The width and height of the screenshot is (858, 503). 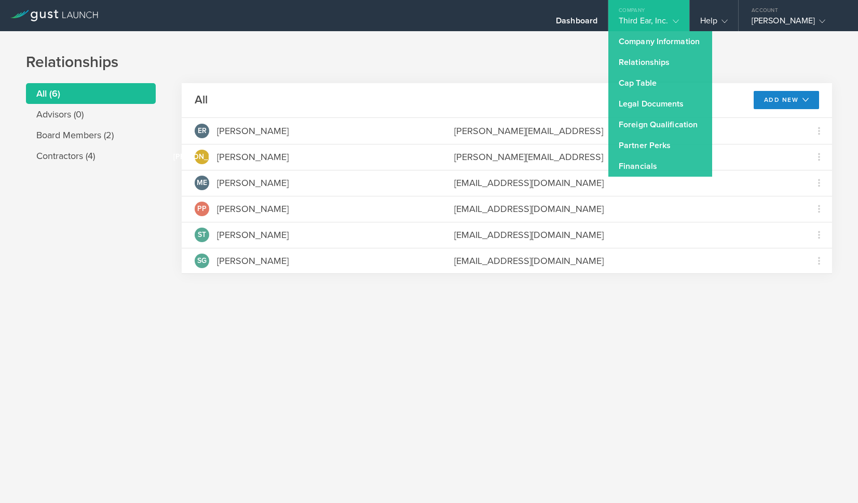 I want to click on span: ME, so click(x=202, y=183).